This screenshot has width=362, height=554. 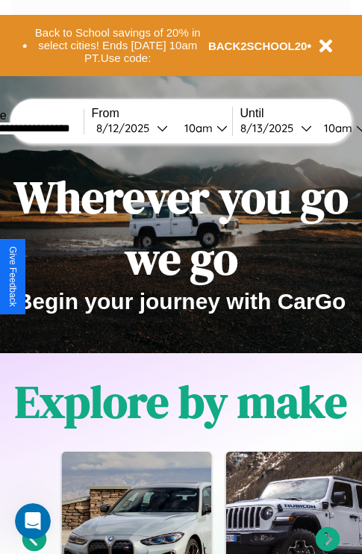 What do you see at coordinates (258, 46) in the screenshot?
I see `b: BACK2SCHOOL20` at bounding box center [258, 46].